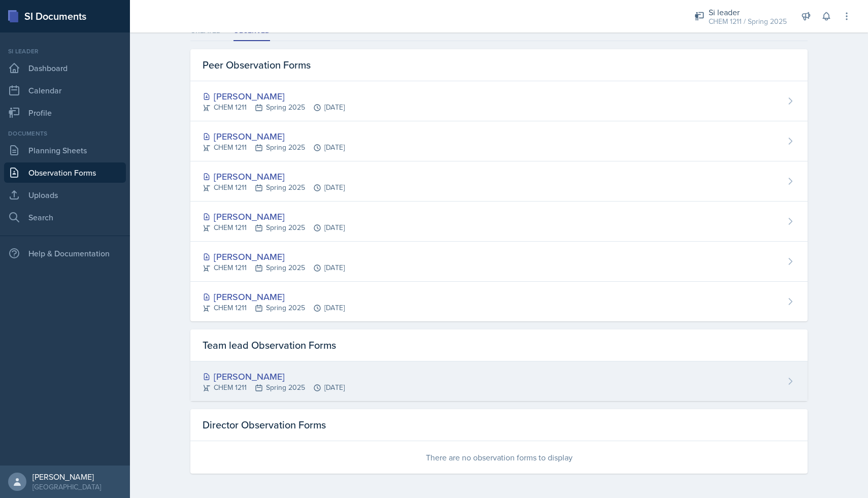  I want to click on a: Planning Sheets, so click(65, 150).